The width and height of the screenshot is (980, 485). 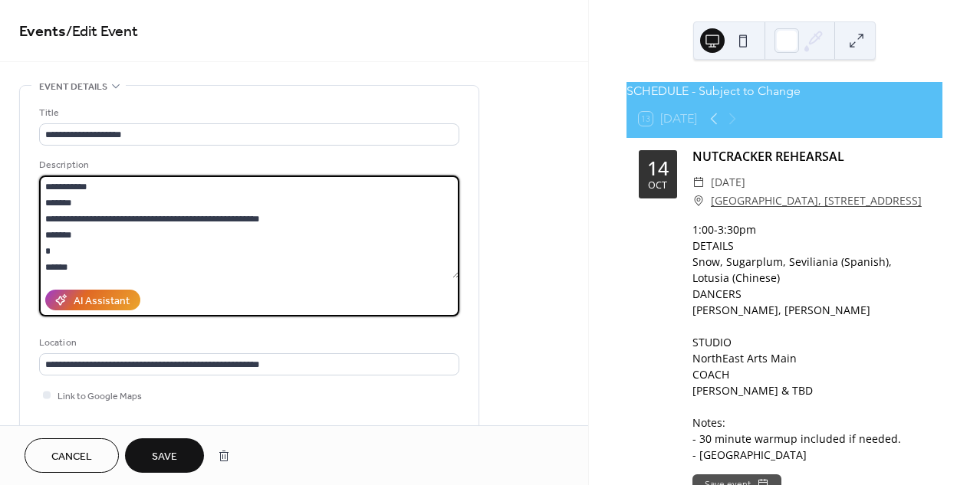 I want to click on span: Cancel, so click(x=71, y=457).